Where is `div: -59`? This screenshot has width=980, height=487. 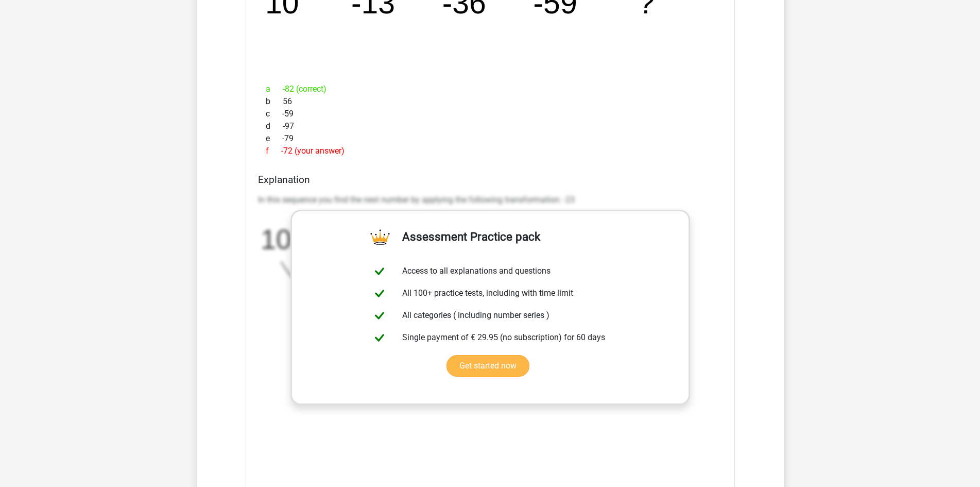
div: -59 is located at coordinates (490, 114).